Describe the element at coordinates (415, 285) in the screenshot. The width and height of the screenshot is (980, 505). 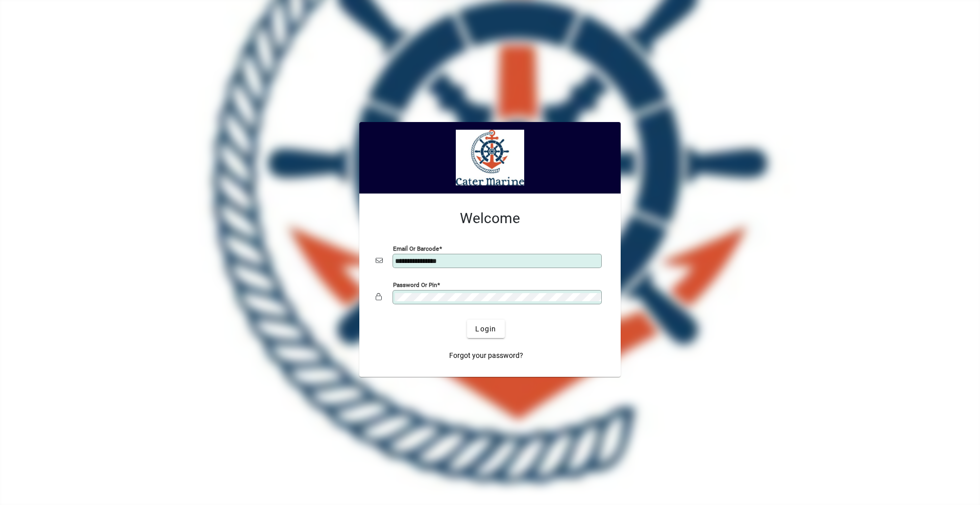
I see `mat-label: Password or Pin` at that location.